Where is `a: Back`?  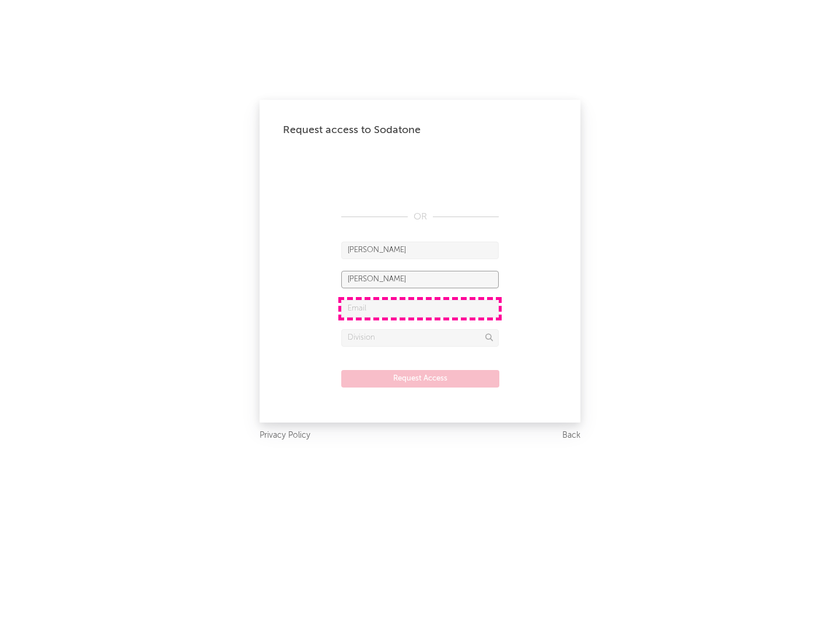
a: Back is located at coordinates (571, 435).